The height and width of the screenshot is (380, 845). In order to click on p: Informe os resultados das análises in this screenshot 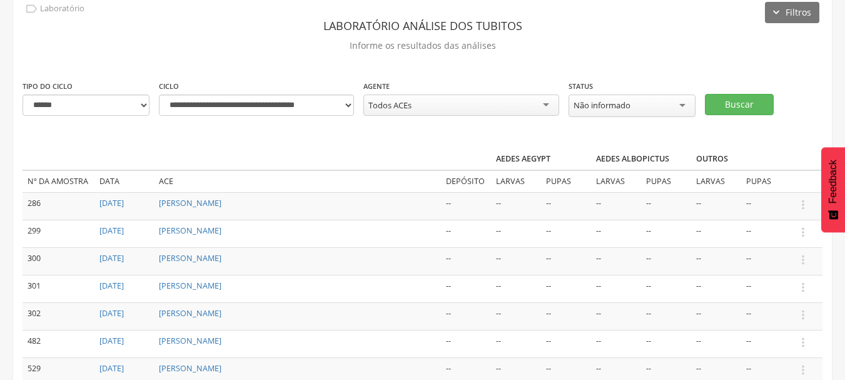, I will do `click(422, 46)`.